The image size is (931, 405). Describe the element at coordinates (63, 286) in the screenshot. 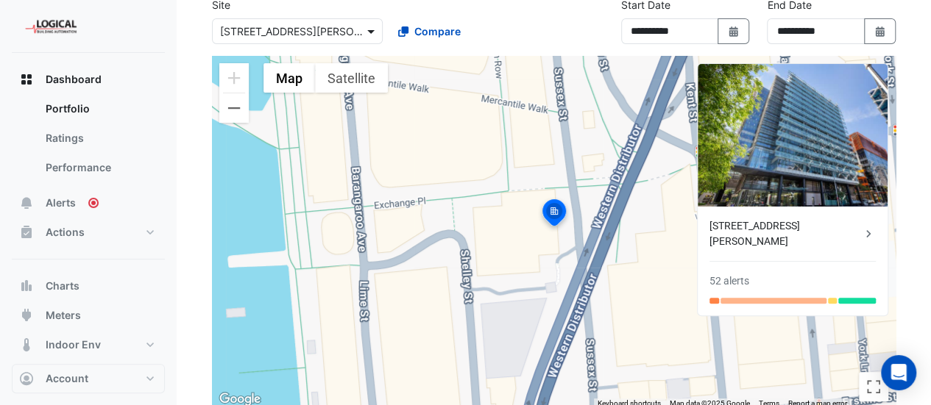

I see `span: Charts` at that location.